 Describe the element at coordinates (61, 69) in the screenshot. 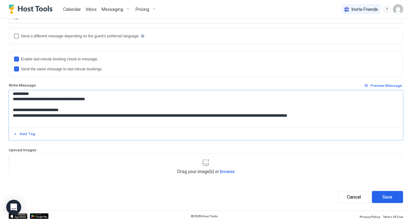

I see `div: Send the same message to last-minute bookings` at that location.